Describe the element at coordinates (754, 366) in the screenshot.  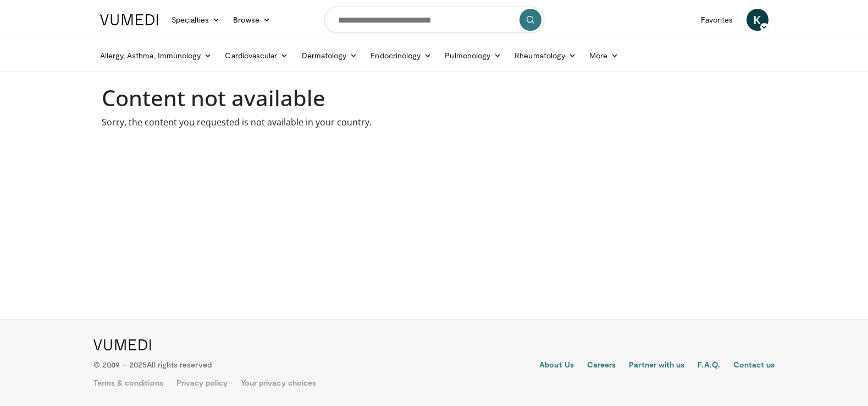
I see `a: Contact us` at that location.